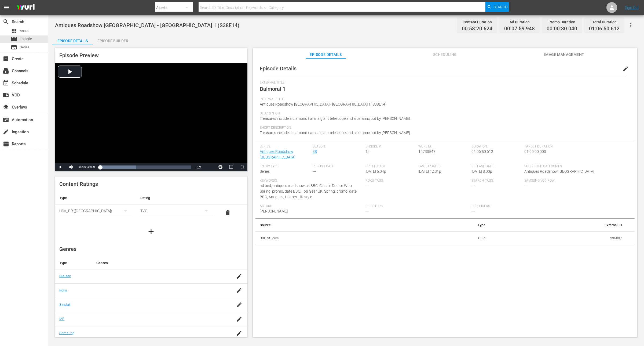  I want to click on span: Producers, so click(523, 206).